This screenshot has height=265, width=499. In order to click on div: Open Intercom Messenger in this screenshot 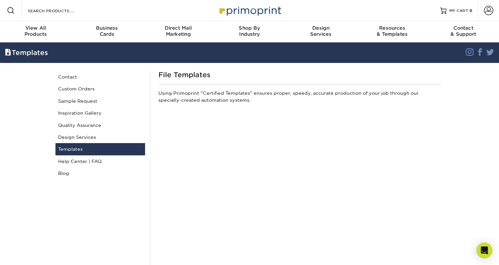, I will do `click(484, 251)`.